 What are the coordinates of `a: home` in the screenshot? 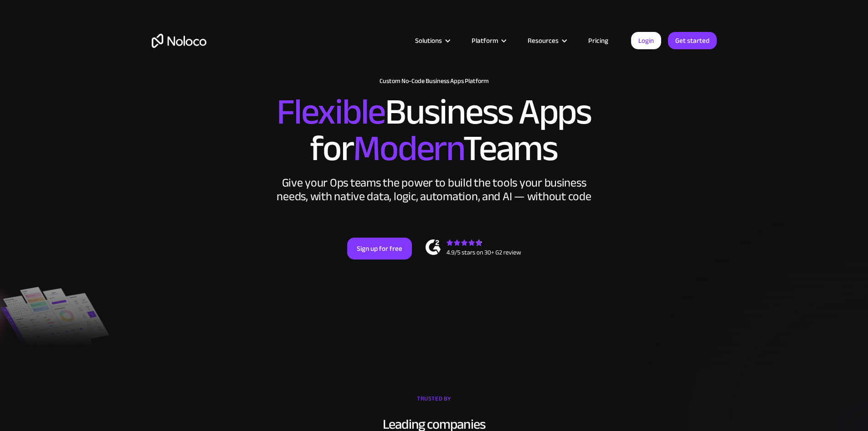 It's located at (179, 40).